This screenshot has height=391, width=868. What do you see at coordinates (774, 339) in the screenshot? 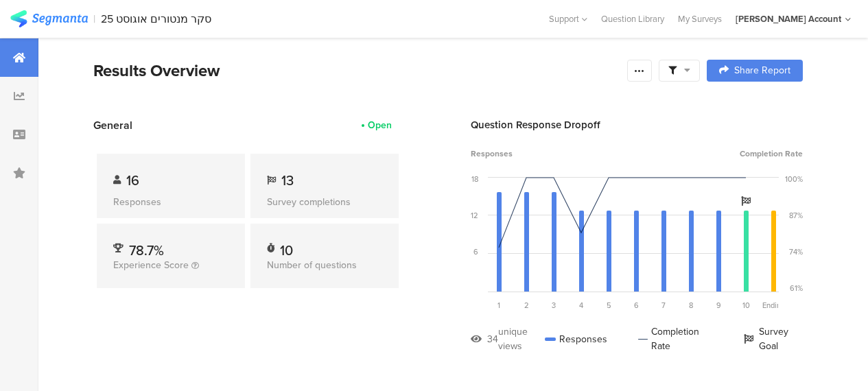
I see `div: Survey Goal` at bounding box center [774, 339].